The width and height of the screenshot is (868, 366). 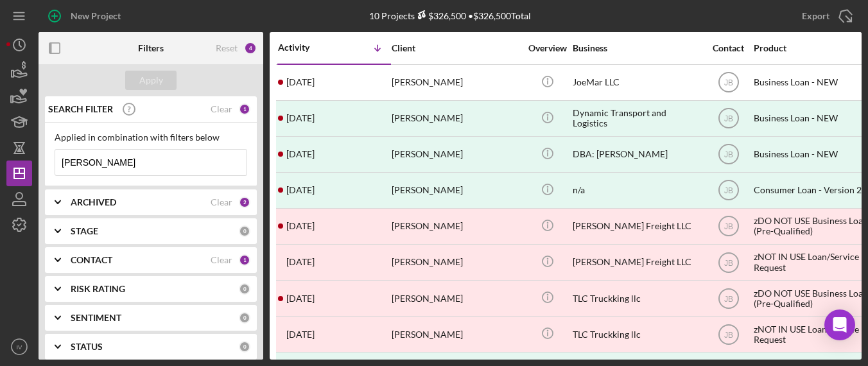 What do you see at coordinates (301, 262) in the screenshot?
I see `time: 2023-04-24 15:10` at bounding box center [301, 262].